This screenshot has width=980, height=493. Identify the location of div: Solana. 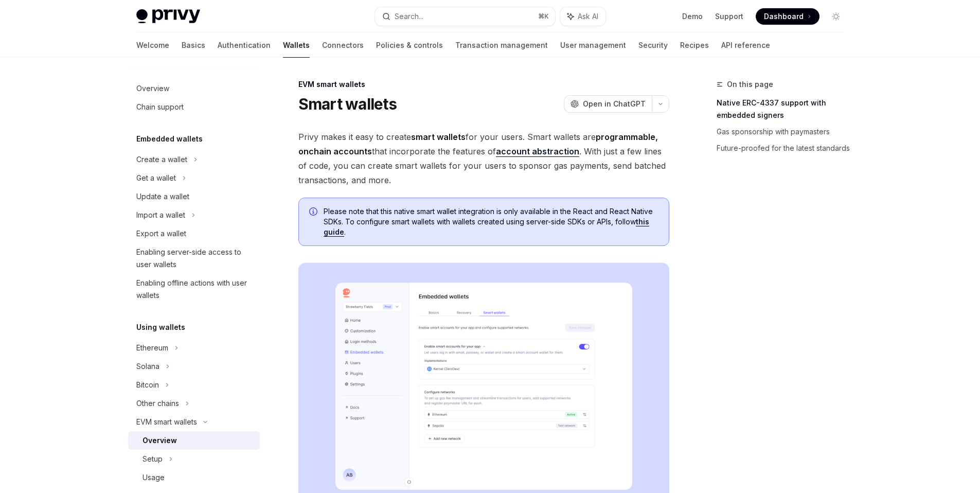
(147, 366).